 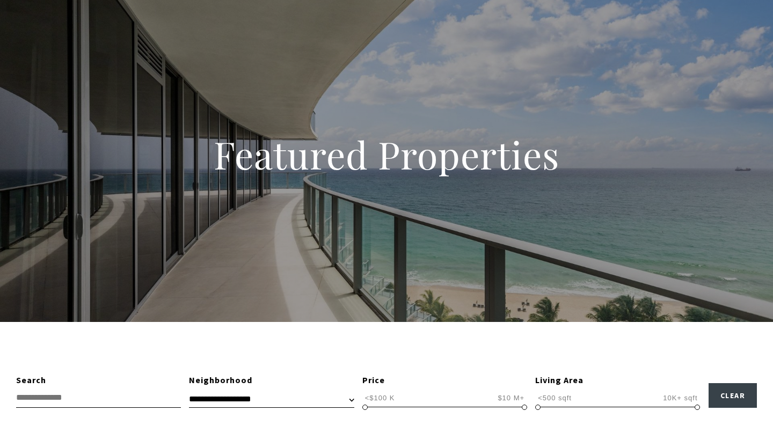 What do you see at coordinates (444, 380) in the screenshot?
I see `div: Price` at bounding box center [444, 380].